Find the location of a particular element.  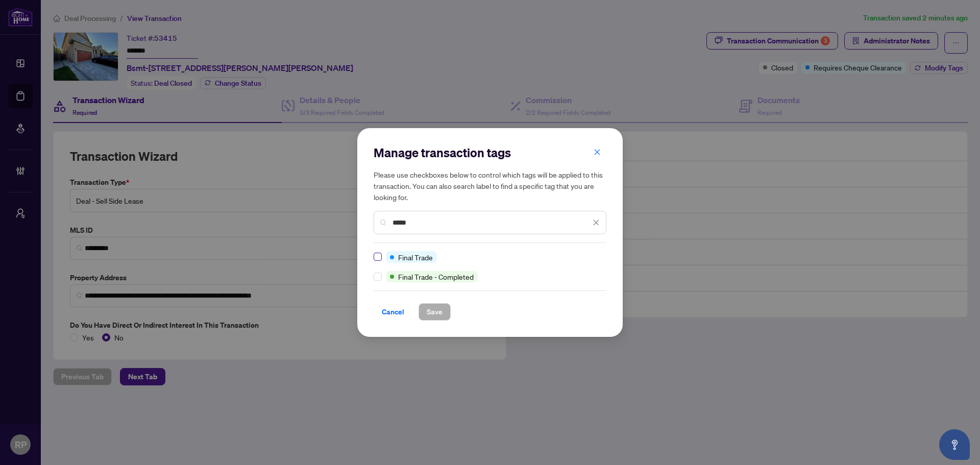

span: Final Trade - Completed is located at coordinates (436, 277).